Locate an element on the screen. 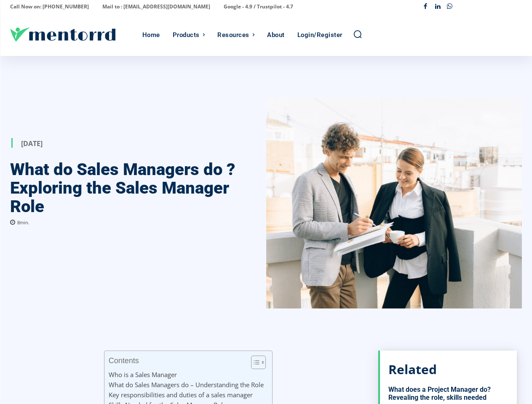 The height and width of the screenshot is (404, 532). a: Key responsibilities and duties of a sales manager is located at coordinates (181, 395).